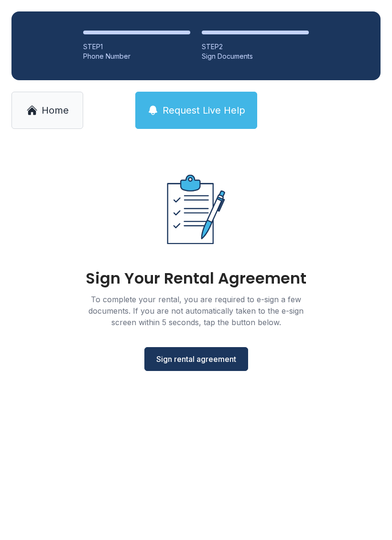  I want to click on div: Sign Documents, so click(255, 56).